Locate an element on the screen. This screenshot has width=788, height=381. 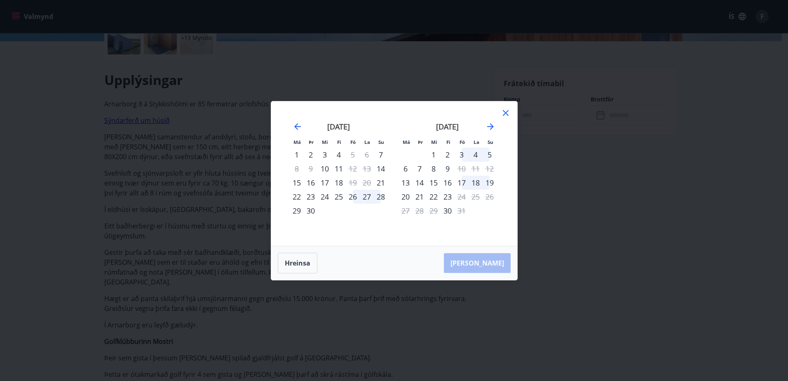
td: Not available. föstudagur, 10. október 2025 is located at coordinates (461, 168).